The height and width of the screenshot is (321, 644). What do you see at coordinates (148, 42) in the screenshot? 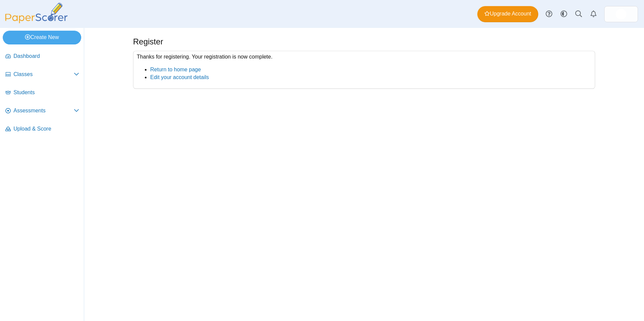
I see `h1: Register` at bounding box center [148, 42].